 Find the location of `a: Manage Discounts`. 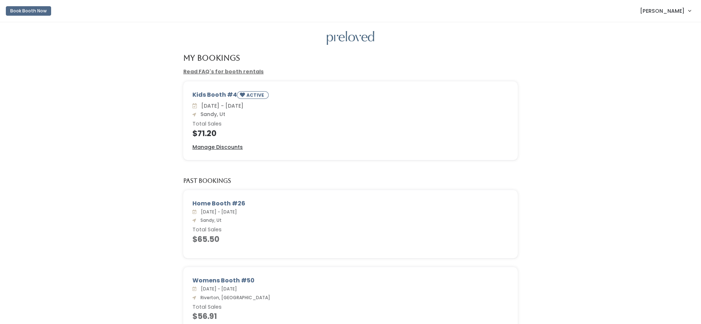

a: Manage Discounts is located at coordinates (218, 147).